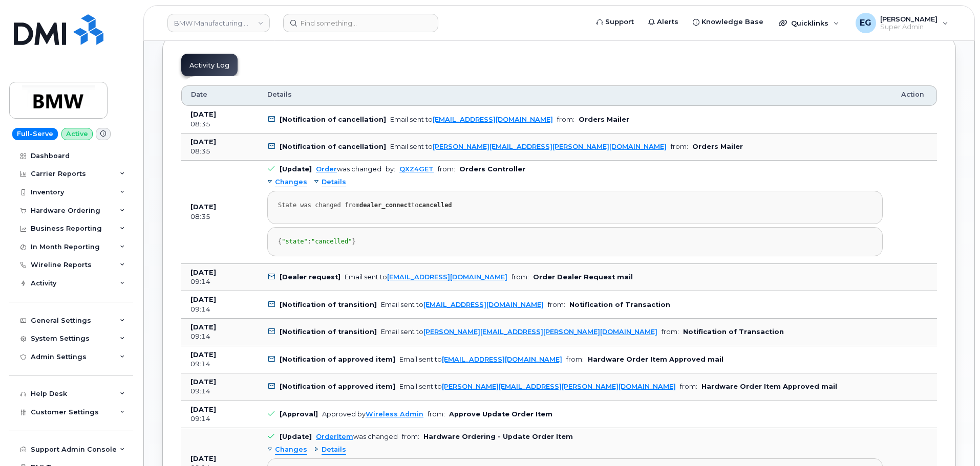 The width and height of the screenshot is (980, 466). I want to click on span: by:, so click(390, 169).